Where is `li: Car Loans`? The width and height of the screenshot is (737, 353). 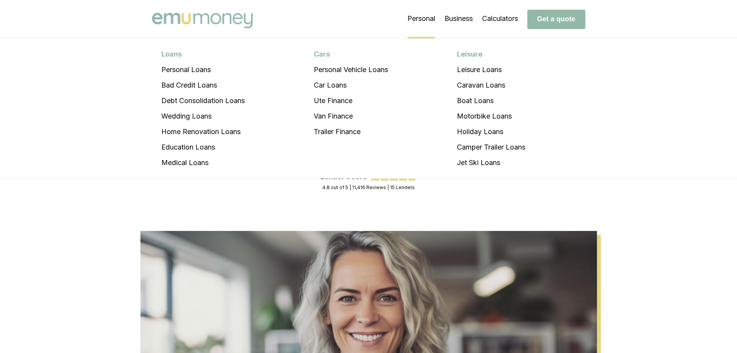
li: Car Loans is located at coordinates (351, 85).